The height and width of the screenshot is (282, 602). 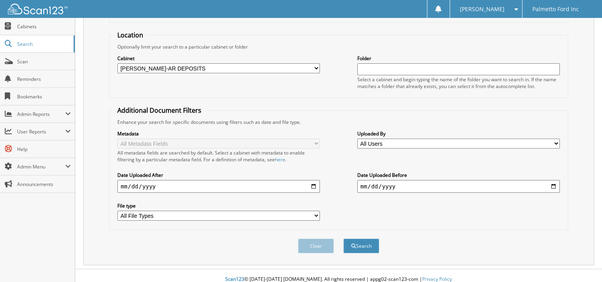 What do you see at coordinates (219, 58) in the screenshot?
I see `label: Cabinet` at bounding box center [219, 58].